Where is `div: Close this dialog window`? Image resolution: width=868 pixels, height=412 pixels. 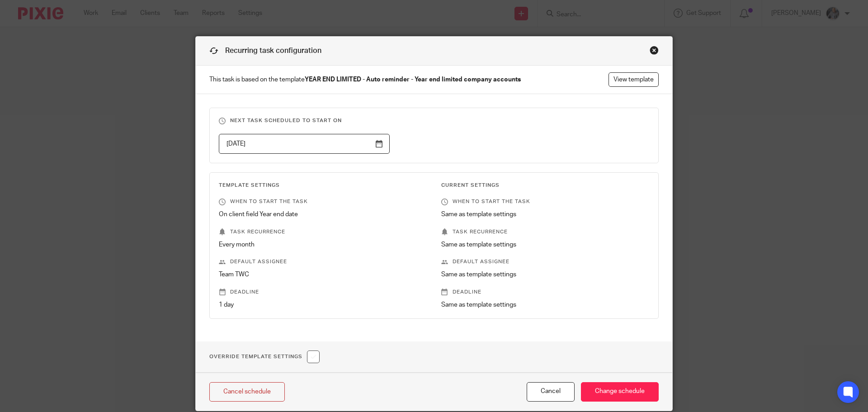
div: Close this dialog window is located at coordinates (654, 50).